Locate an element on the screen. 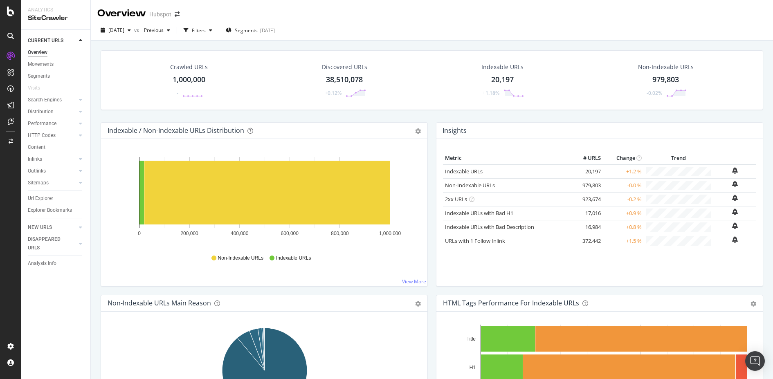  text: 200,000 is located at coordinates (189, 233).